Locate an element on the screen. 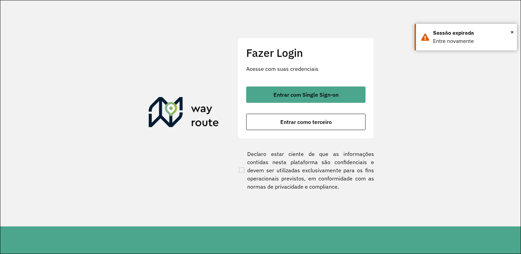  div: Sessão expirada is located at coordinates (472, 33).